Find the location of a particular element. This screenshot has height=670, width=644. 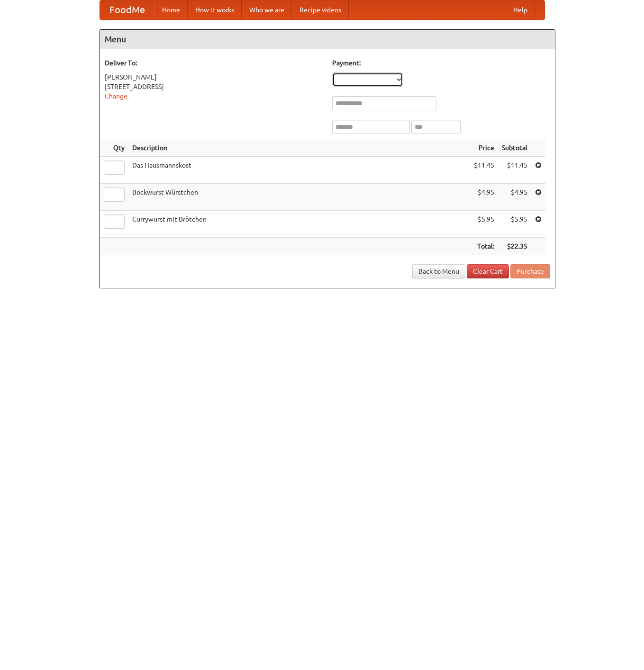

a: Recipe videos is located at coordinates (320, 10).